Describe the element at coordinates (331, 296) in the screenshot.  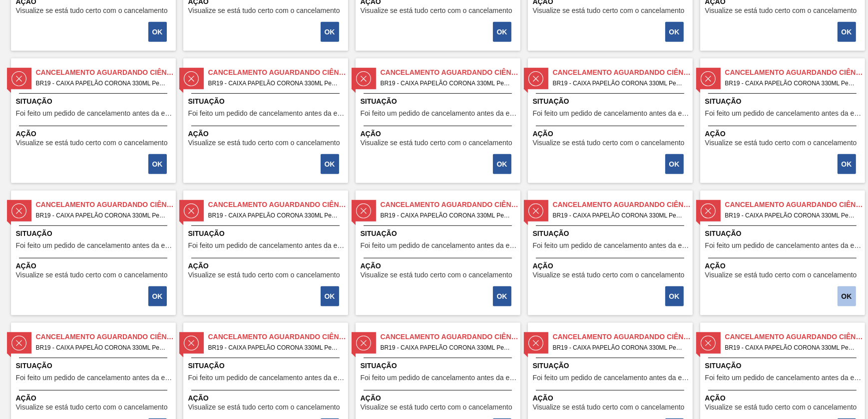
I see `div: Completar tarefa: 30127253` at that location.